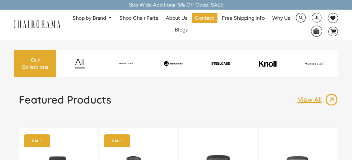  Describe the element at coordinates (331, 100) in the screenshot. I see `img: image_13.png` at that location.